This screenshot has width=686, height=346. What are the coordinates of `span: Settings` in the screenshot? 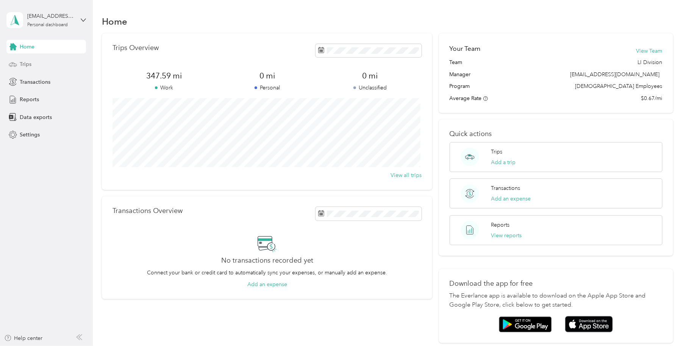 It's located at (30, 134).